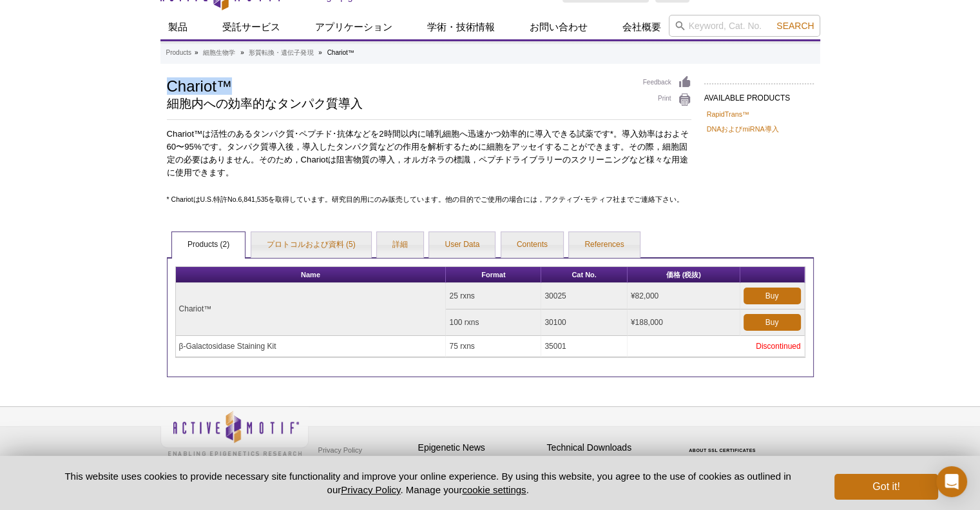 The width and height of the screenshot is (980, 510). I want to click on button: Got it!, so click(886, 486).